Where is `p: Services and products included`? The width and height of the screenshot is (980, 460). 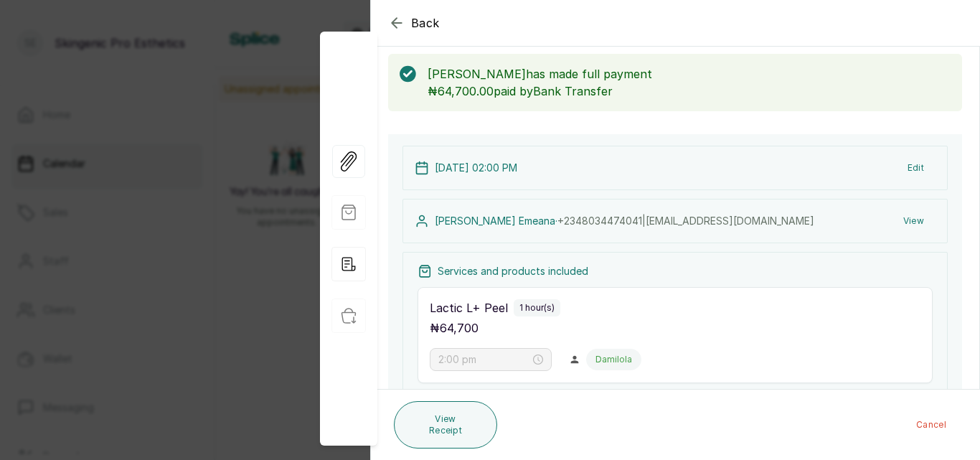
p: Services and products included is located at coordinates (513, 271).